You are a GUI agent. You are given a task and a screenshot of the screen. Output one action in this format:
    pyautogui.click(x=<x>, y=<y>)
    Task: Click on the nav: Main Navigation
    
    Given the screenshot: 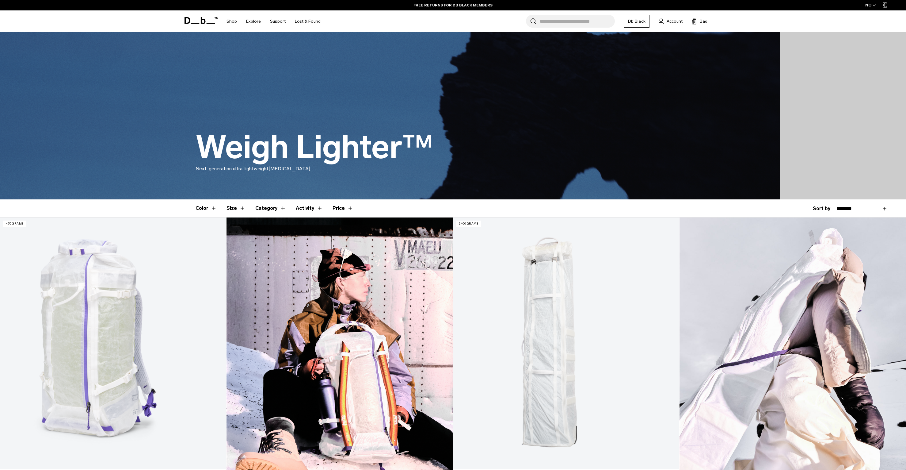 What is the action you would take?
    pyautogui.click(x=273, y=21)
    